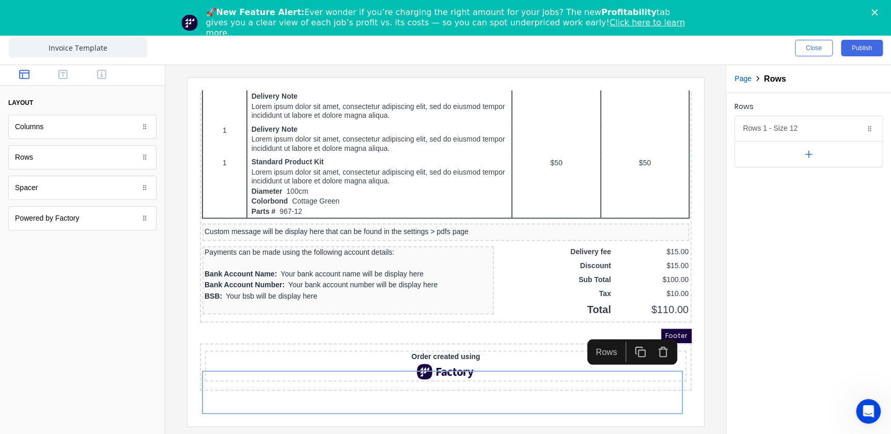 This screenshot has height=434, width=891. I want to click on button: Close, so click(813, 48).